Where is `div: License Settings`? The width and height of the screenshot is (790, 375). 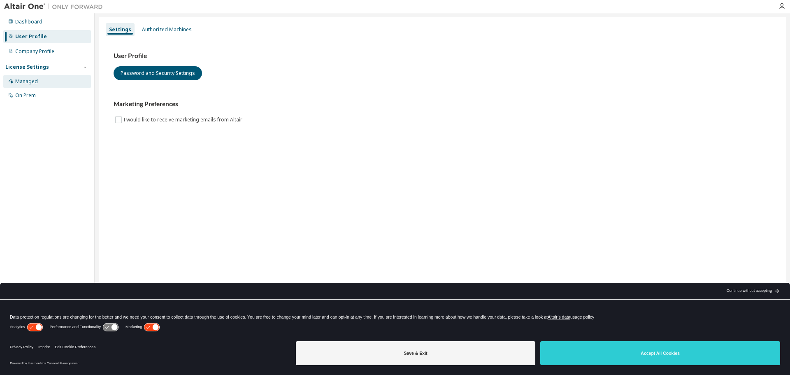 div: License Settings is located at coordinates (27, 67).